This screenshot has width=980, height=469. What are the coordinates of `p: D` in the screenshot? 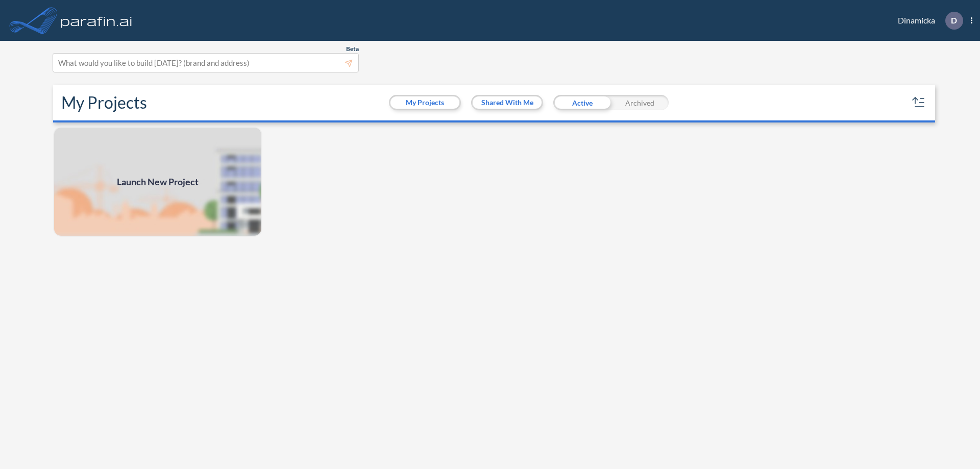 It's located at (953, 21).